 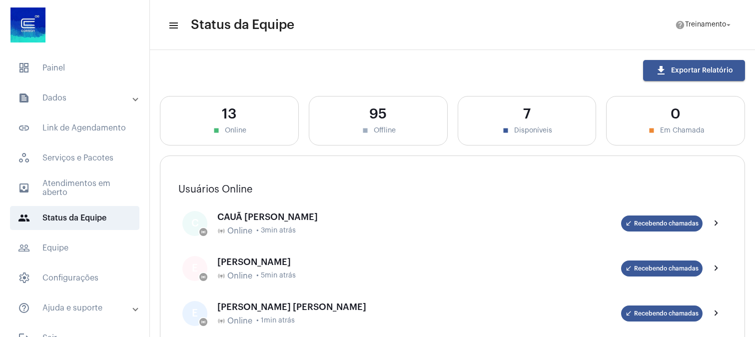 I want to click on mat-expansion-panel-header: sidenav iconAjuda e suporte, so click(x=77, y=308).